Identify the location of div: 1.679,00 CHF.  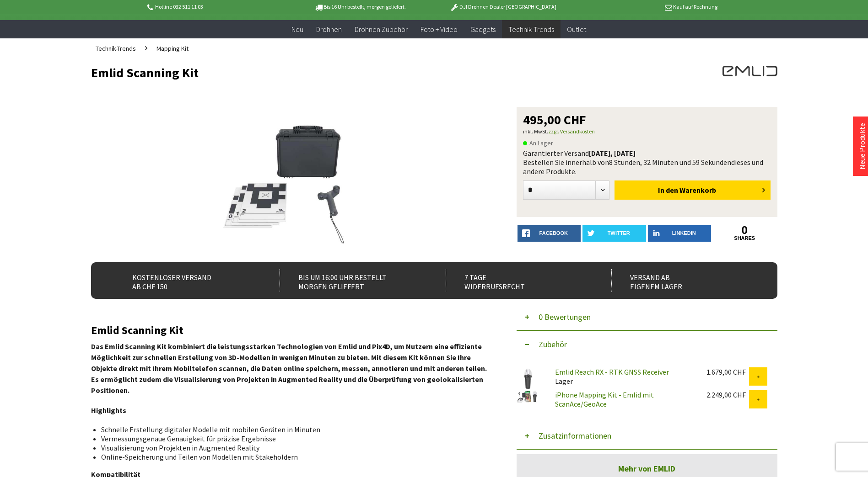
(727, 372).